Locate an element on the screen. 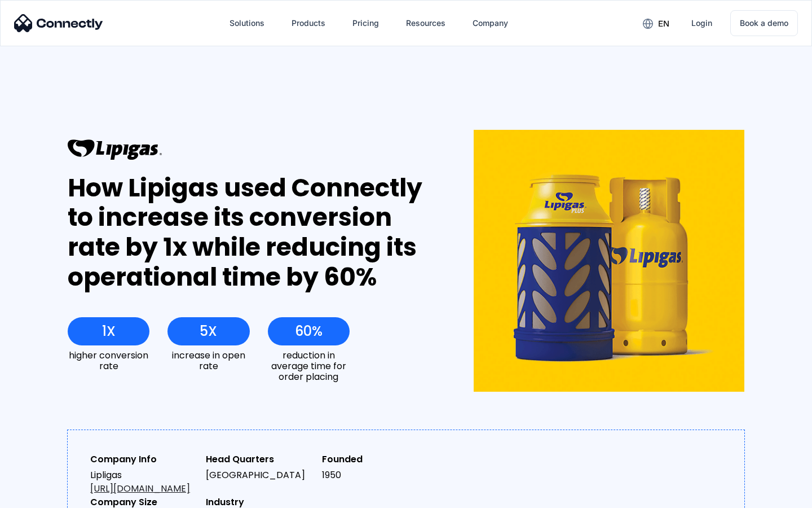 Image resolution: width=812 pixels, height=508 pixels. ul: Language list is located at coordinates (45, 496).